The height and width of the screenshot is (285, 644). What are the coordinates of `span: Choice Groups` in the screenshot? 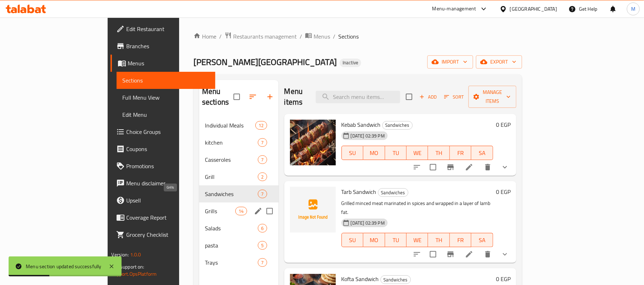 It's located at (168, 132).